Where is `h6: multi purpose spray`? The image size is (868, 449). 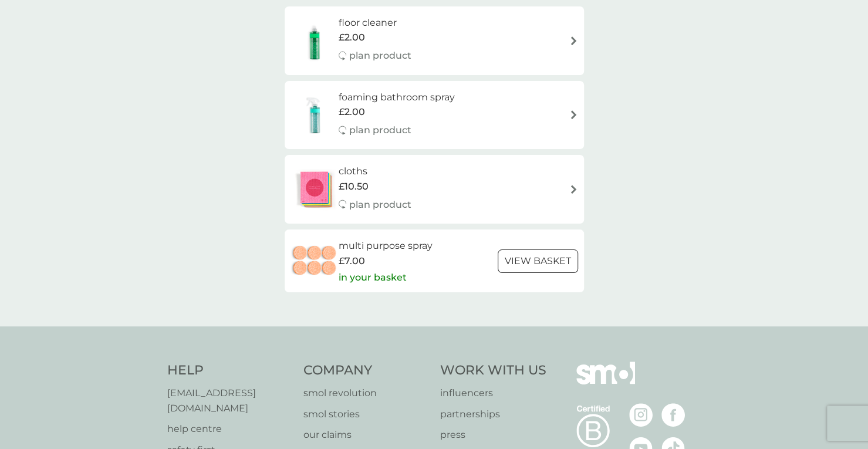 h6: multi purpose spray is located at coordinates (385, 246).